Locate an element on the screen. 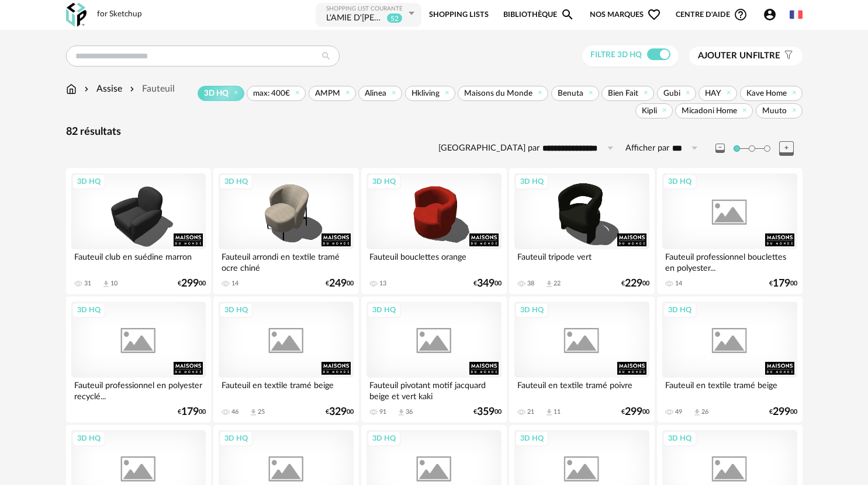 The image size is (868, 485). a: 3D HQ Fauteuil en textile tramé poivre 21 Download icon 11 €29900 is located at coordinates (581, 360).